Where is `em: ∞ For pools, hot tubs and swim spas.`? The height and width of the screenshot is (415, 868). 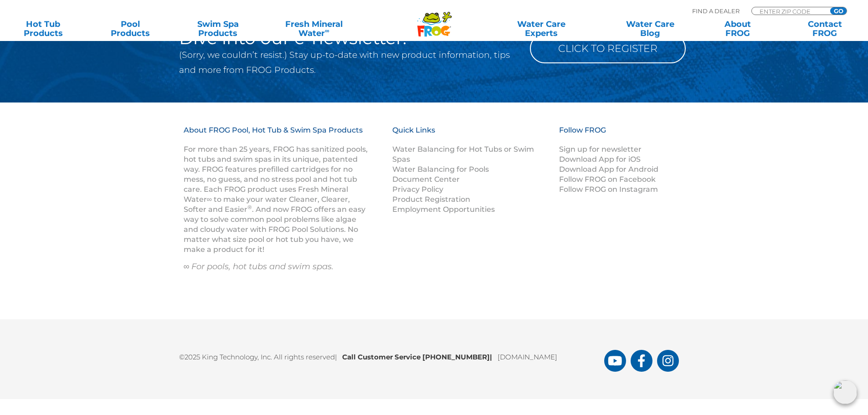
em: ∞ For pools, hot tubs and swim spas. is located at coordinates (259, 267).